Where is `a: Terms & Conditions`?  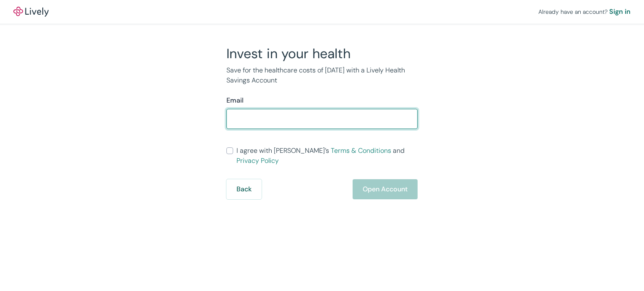
a: Terms & Conditions is located at coordinates (361, 150).